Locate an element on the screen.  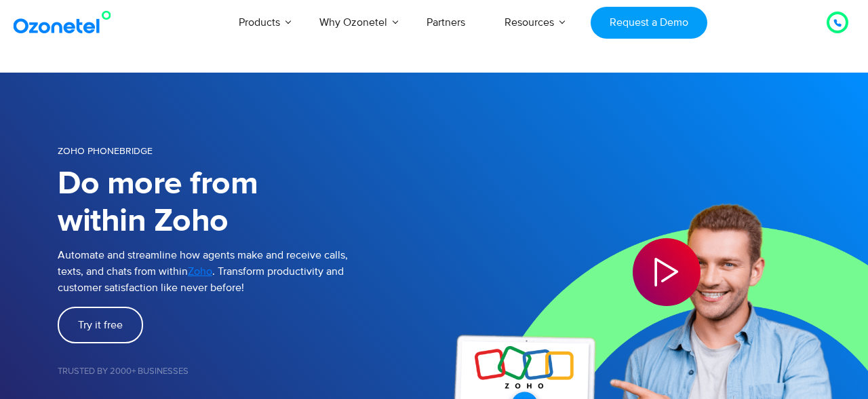
a: Try it free is located at coordinates (101, 325).